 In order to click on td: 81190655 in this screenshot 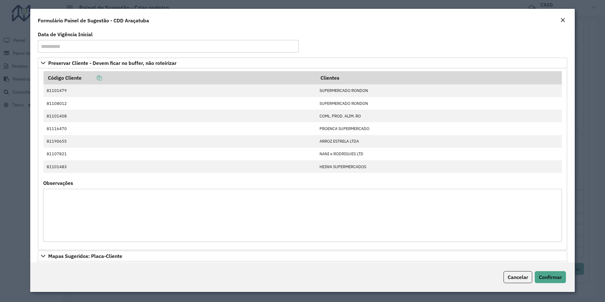, I will do `click(180, 141)`.